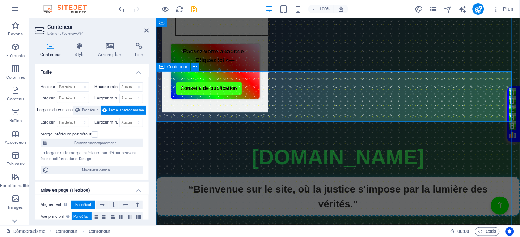 The image size is (520, 237). What do you see at coordinates (139, 50) in the screenshot?
I see `h4: Lien` at bounding box center [139, 50].